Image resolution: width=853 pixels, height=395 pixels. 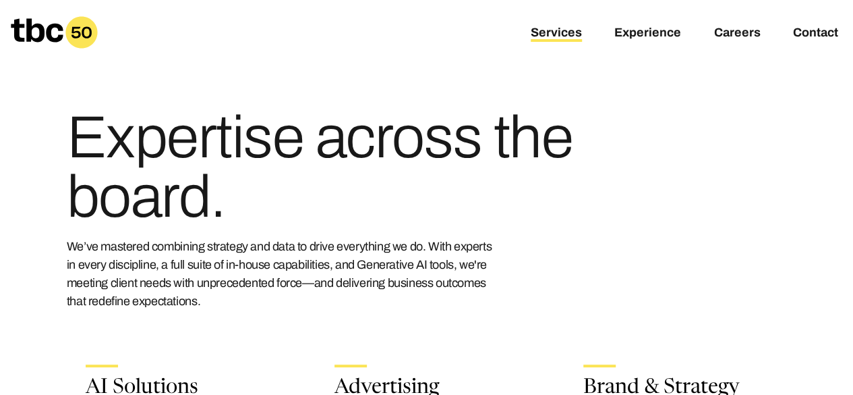 I want to click on a: Experience, so click(x=648, y=34).